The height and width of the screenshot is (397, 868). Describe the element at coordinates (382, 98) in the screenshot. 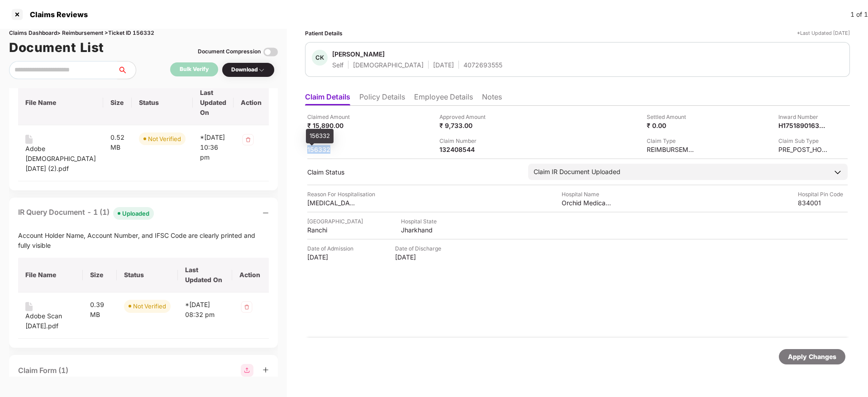

I see `li: Policy Details` at that location.